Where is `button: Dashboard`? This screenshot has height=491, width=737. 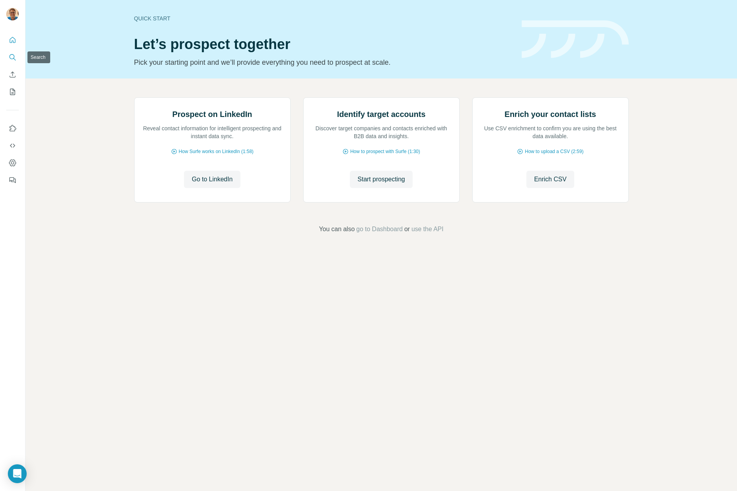 button: Dashboard is located at coordinates (13, 163).